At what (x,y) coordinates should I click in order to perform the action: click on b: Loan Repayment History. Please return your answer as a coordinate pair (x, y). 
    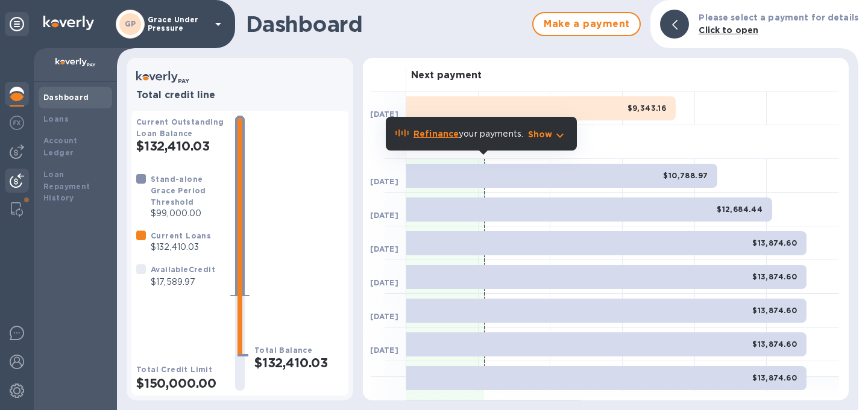
    Looking at the image, I should click on (67, 186).